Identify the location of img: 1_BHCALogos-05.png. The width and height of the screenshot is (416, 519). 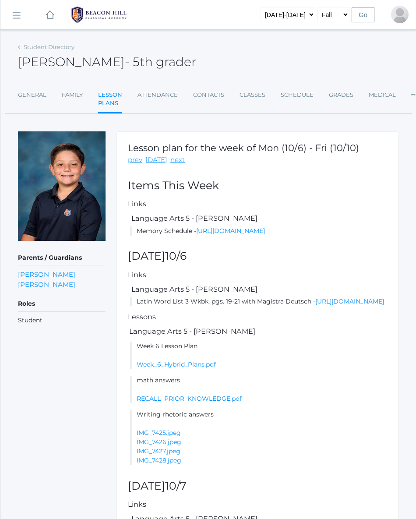
(99, 15).